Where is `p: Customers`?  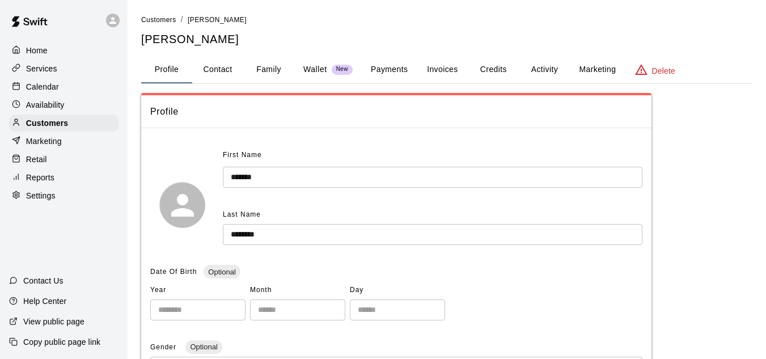 p: Customers is located at coordinates (47, 123).